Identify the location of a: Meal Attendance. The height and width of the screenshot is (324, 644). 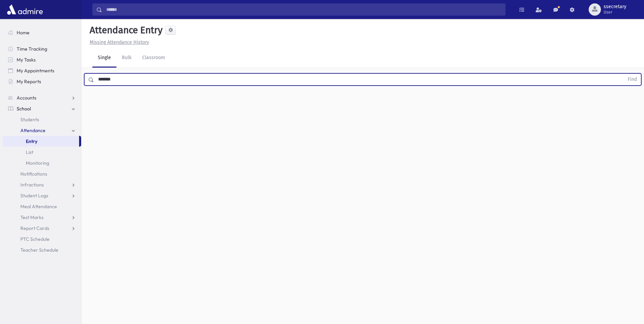
(42, 206).